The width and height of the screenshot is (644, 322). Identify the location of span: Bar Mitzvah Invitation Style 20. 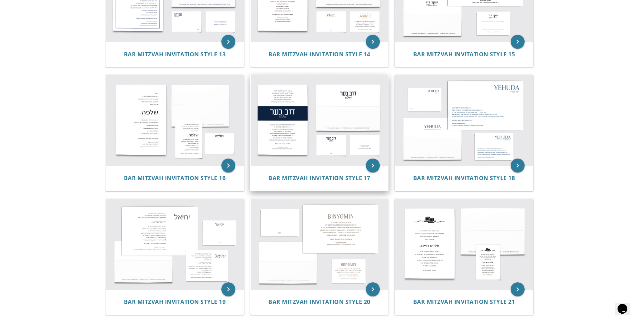
(319, 302).